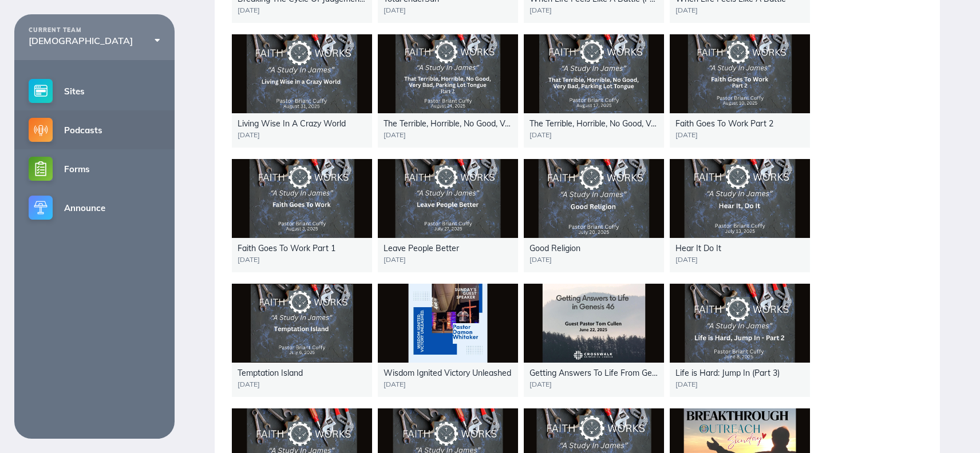  I want to click on a: Podcasts, so click(94, 130).